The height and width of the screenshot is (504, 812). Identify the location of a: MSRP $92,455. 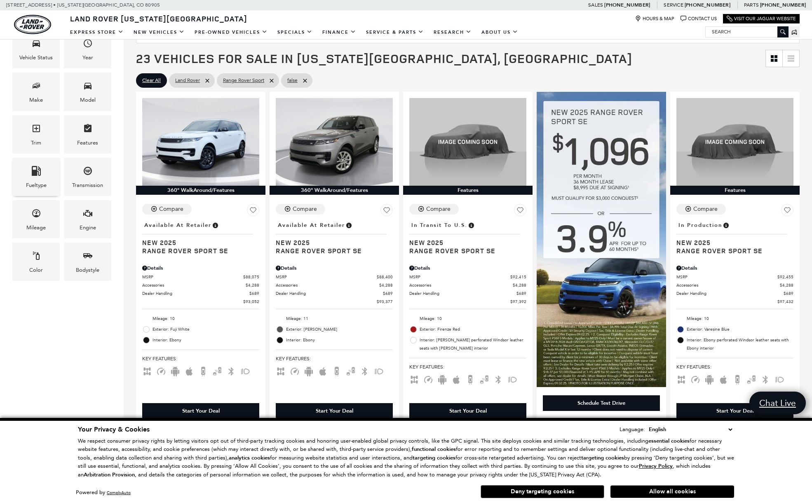
(735, 277).